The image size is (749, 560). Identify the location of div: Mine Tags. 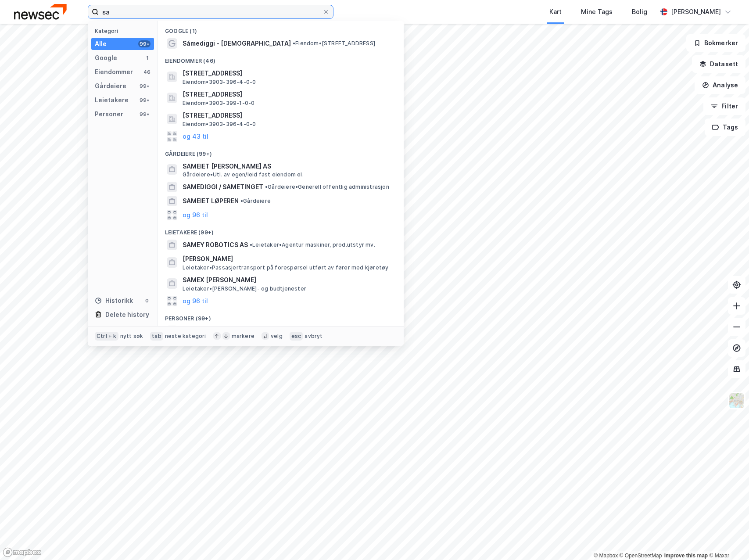
(597, 12).